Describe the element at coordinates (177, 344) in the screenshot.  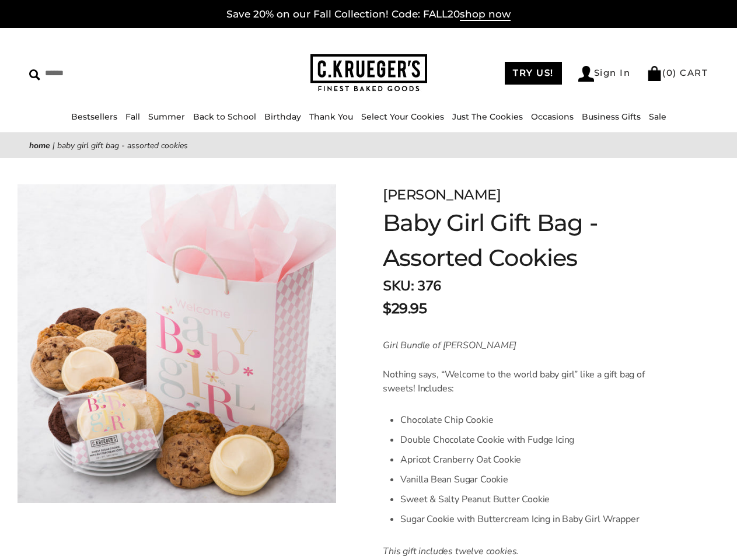
I see `img: Baby Girl Gift Bag - Assorted Cookies` at that location.